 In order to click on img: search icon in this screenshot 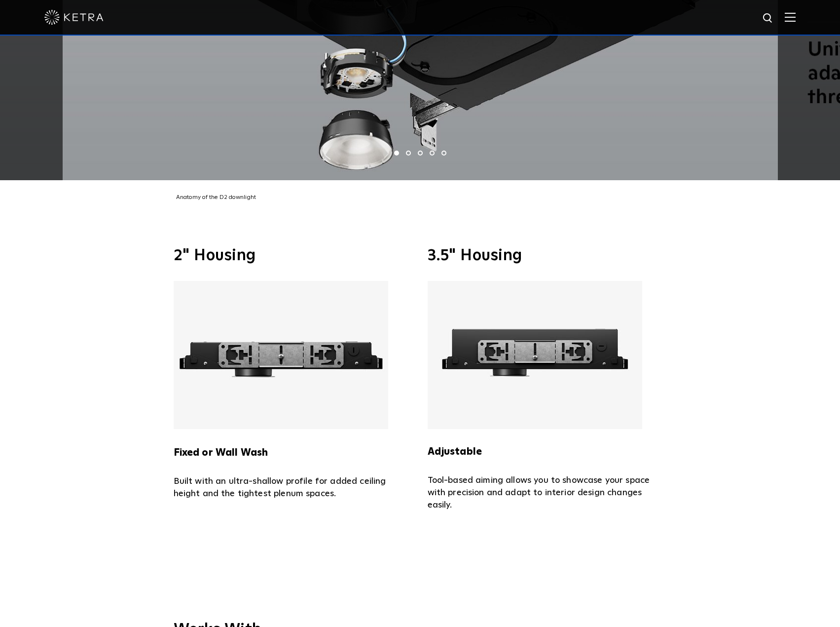, I will do `click(768, 18)`.